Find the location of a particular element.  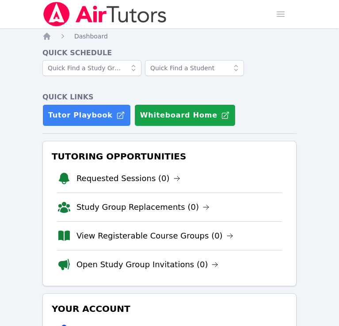

input: Quick Find a Student is located at coordinates (195, 68).